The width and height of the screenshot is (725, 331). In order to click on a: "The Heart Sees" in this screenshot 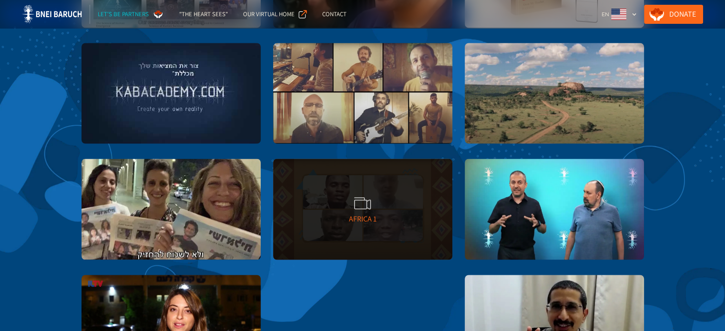, I will do `click(203, 14)`.